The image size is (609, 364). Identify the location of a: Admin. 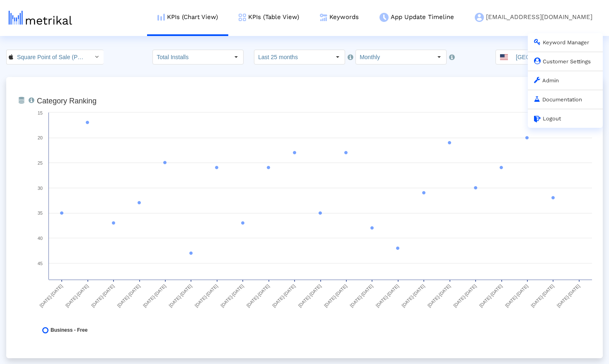
(546, 80).